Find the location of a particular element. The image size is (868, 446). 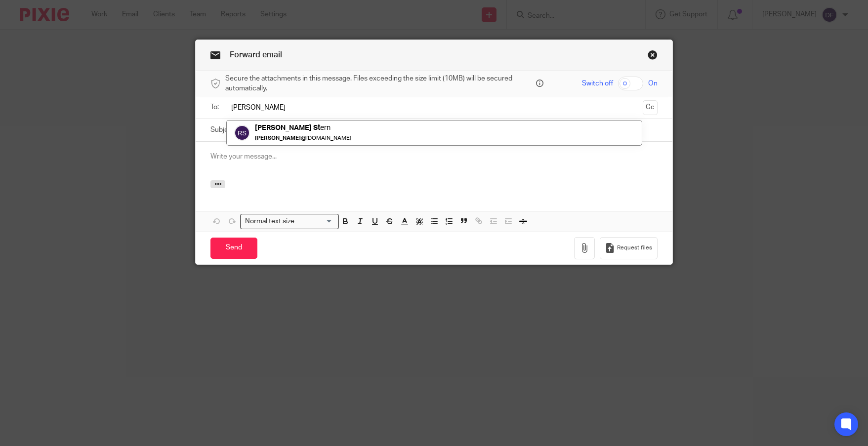

span: Normal text size is located at coordinates (269, 222).